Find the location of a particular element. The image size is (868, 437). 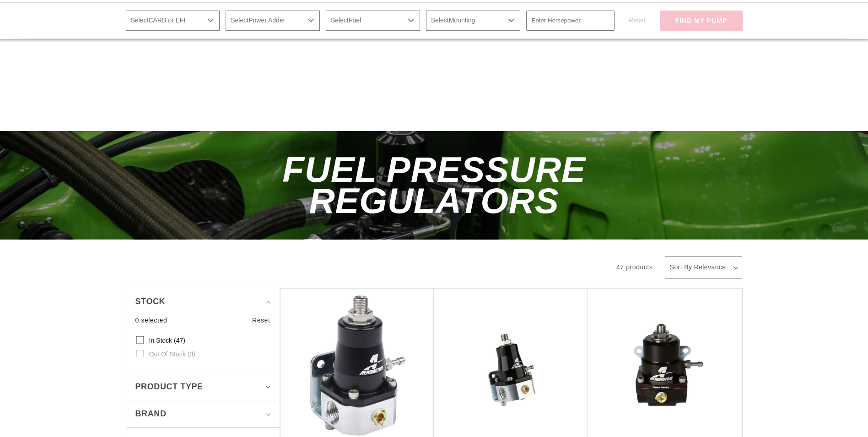

span: 0 selected is located at coordinates (152, 320).